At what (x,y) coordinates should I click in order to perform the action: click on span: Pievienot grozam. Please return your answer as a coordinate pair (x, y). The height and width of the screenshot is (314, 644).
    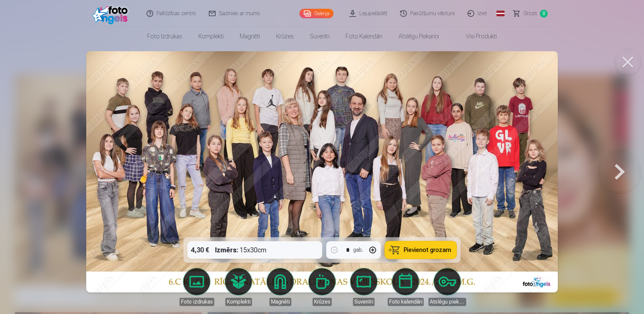
    Looking at the image, I should click on (428, 250).